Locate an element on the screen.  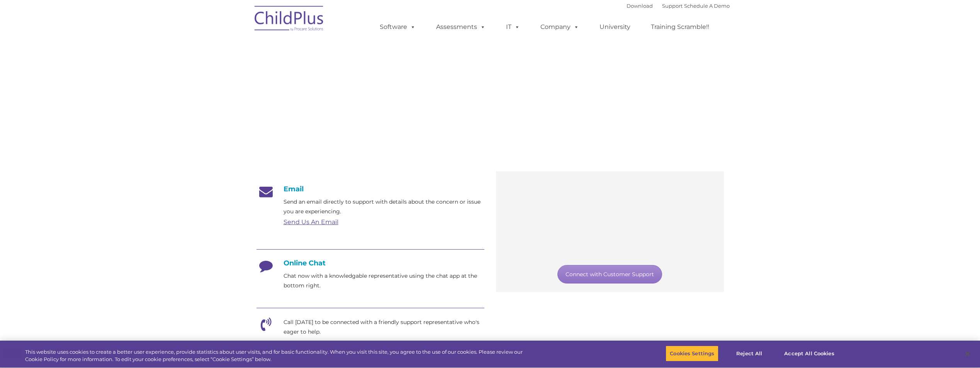
p: Chat now with a knowledgable representative using the chat app at the bottom right. is located at coordinates (384, 281).